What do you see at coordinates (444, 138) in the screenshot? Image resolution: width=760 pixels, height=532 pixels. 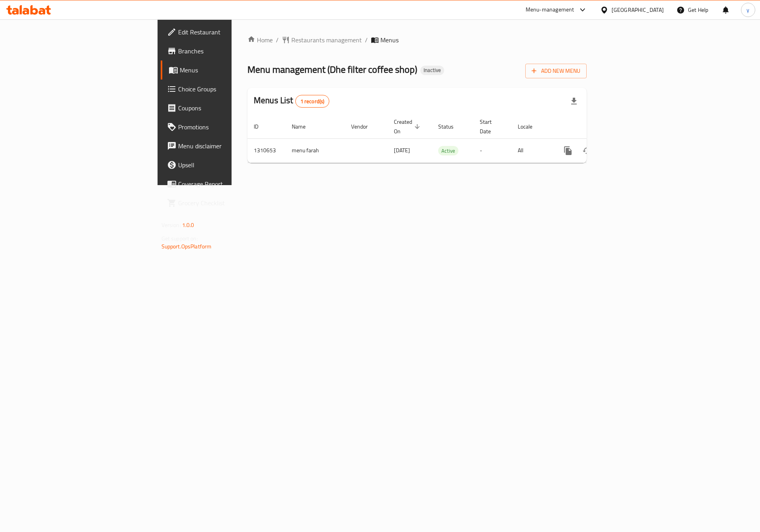 I see `table: enhanced table` at bounding box center [444, 138].